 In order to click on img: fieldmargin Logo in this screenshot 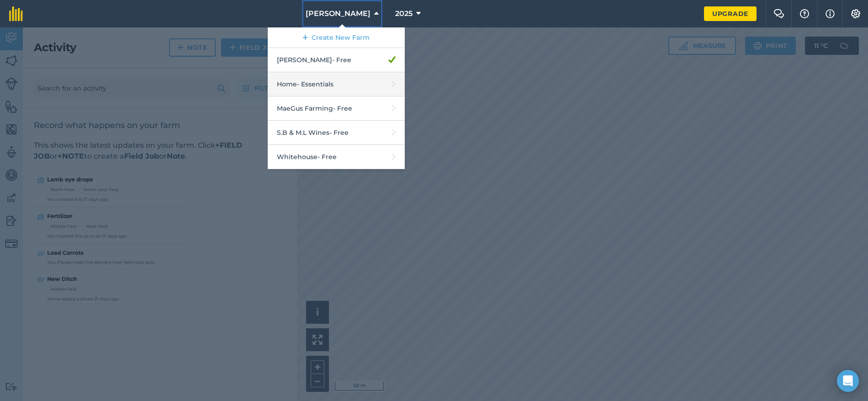, I will do `click(16, 14)`.